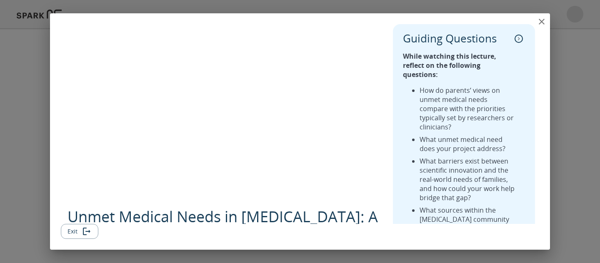 This screenshot has width=600, height=263. I want to click on button: close, so click(541, 22).